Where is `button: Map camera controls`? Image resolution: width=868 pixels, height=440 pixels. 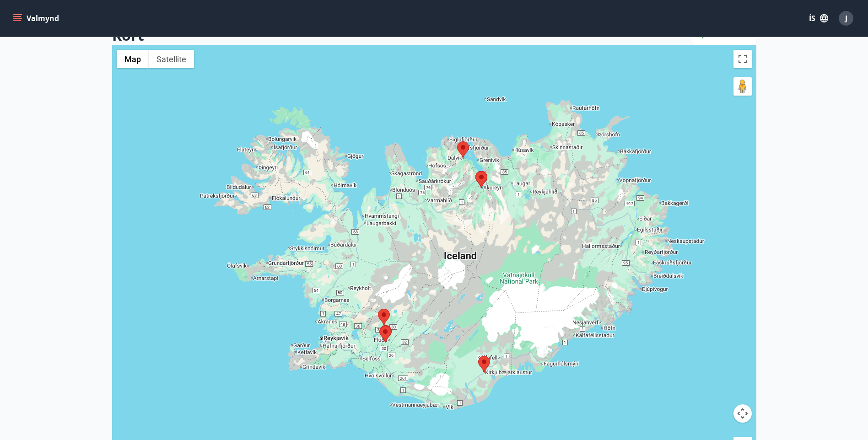
button: Map camera controls is located at coordinates (742, 413).